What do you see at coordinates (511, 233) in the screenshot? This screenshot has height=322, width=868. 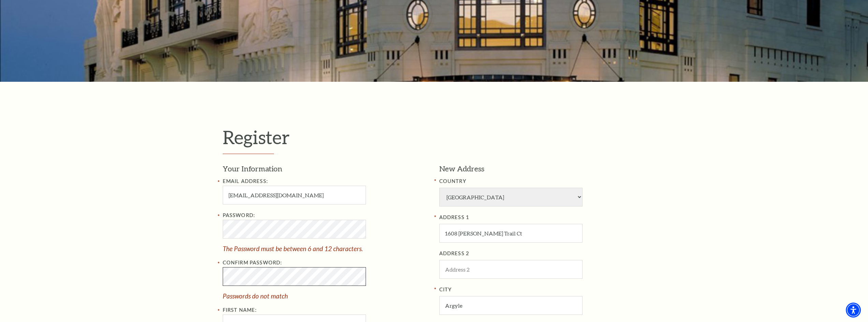 I see `input: ADDRESS 1` at bounding box center [511, 233].